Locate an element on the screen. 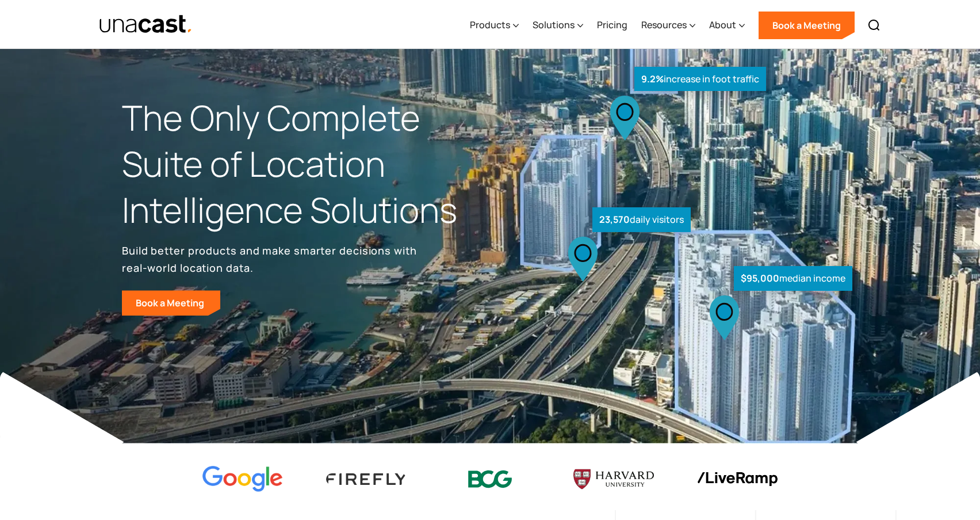  img: Harvard U logo is located at coordinates (614, 479).